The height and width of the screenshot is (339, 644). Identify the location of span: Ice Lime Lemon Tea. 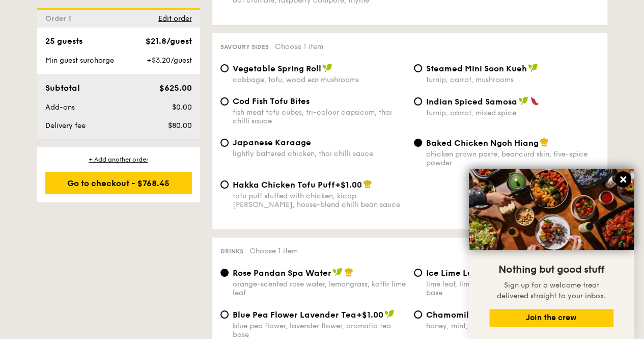
(467, 273).